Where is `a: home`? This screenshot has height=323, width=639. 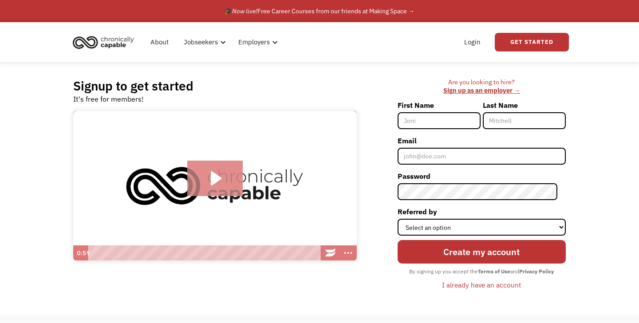
a: home is located at coordinates (105, 42).